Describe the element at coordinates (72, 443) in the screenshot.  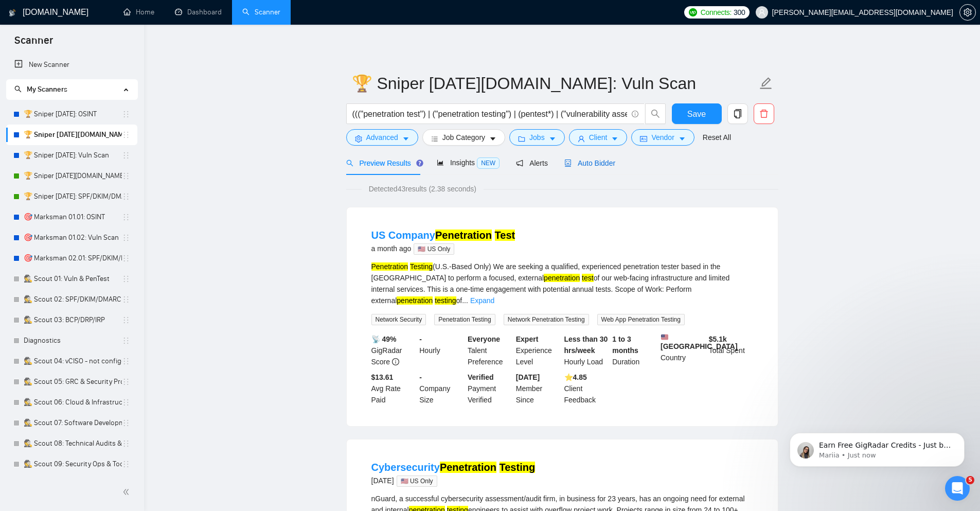
I see `a: 🕵️ Scout 08: Technical Audits & Assessments - not configed` at that location.